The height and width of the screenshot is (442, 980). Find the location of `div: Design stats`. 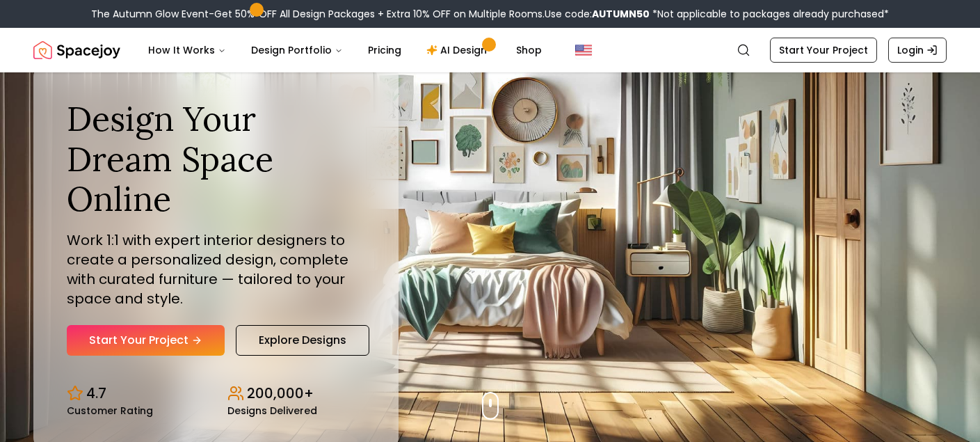

div: Design stats is located at coordinates (215, 394).